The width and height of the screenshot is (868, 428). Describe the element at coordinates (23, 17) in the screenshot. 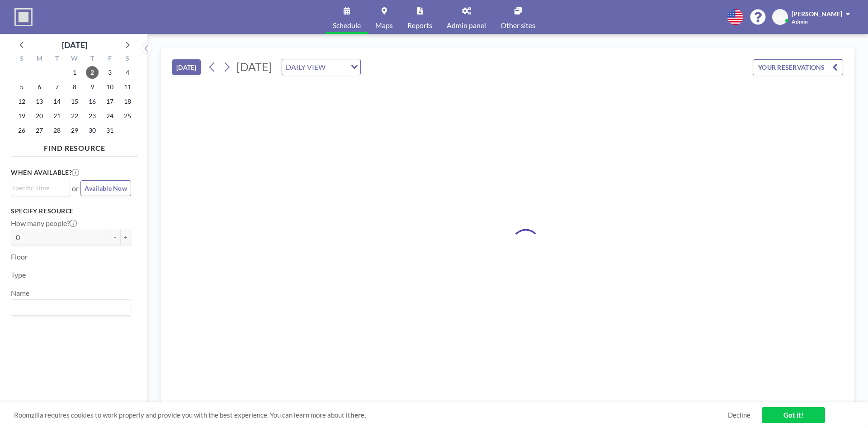

I see `img: organization-logo` at that location.